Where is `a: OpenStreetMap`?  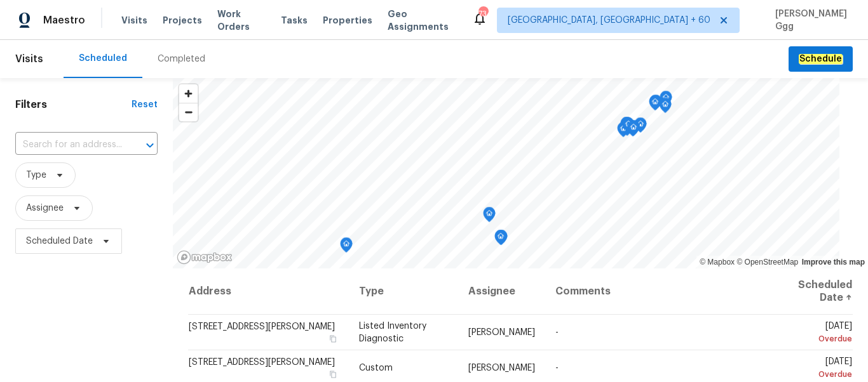
a: OpenStreetMap is located at coordinates (767, 262).